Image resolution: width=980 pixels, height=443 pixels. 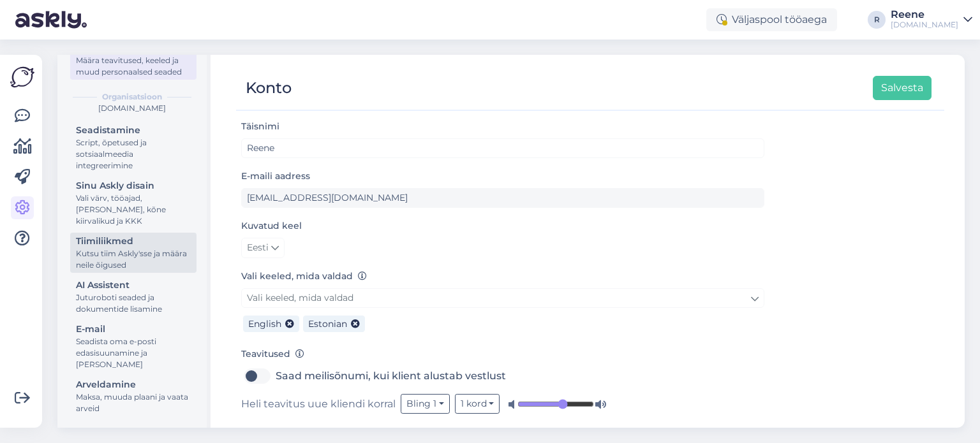 I want to click on div: Määra teavitused, keeled ja muud personaalsed seaded, so click(x=133, y=67).